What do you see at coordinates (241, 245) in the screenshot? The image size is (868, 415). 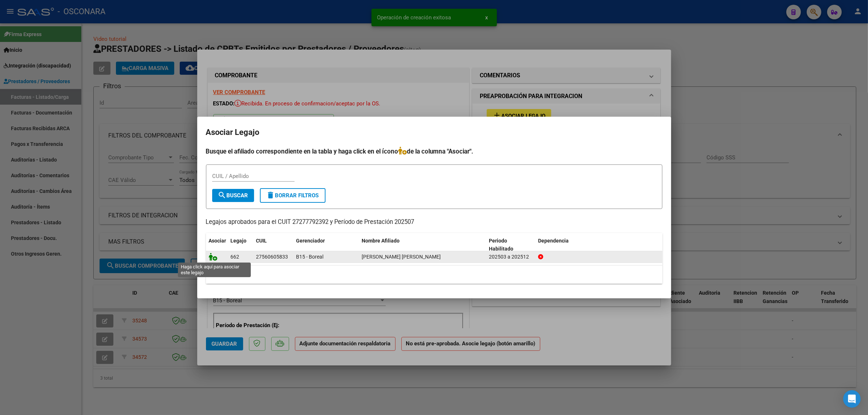 I see `datatable-header-cell: Legajo` at bounding box center [241, 245].